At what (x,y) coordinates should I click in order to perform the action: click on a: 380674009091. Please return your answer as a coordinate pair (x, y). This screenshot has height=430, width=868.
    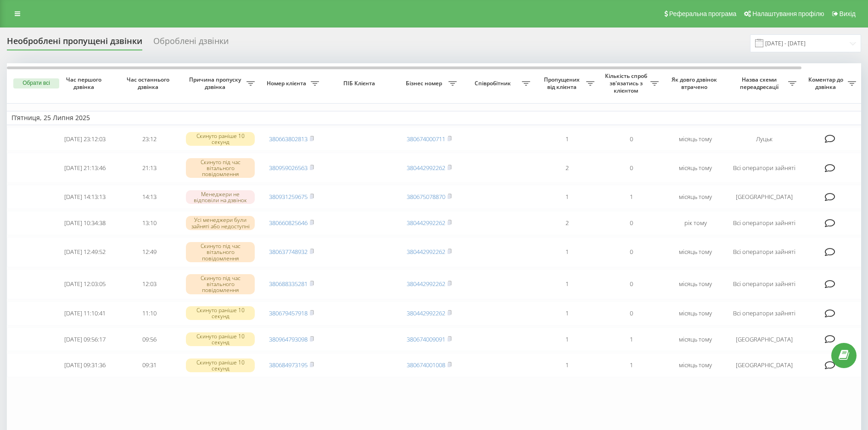
    Looking at the image, I should click on (426, 340).